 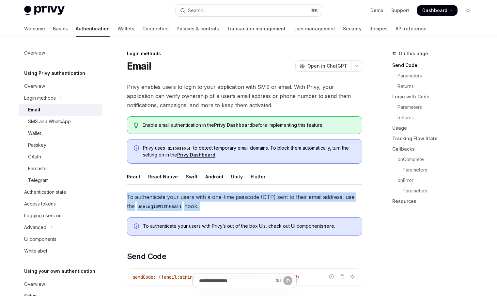 What do you see at coordinates (179, 148) in the screenshot?
I see `code: disposable` at bounding box center [179, 148].